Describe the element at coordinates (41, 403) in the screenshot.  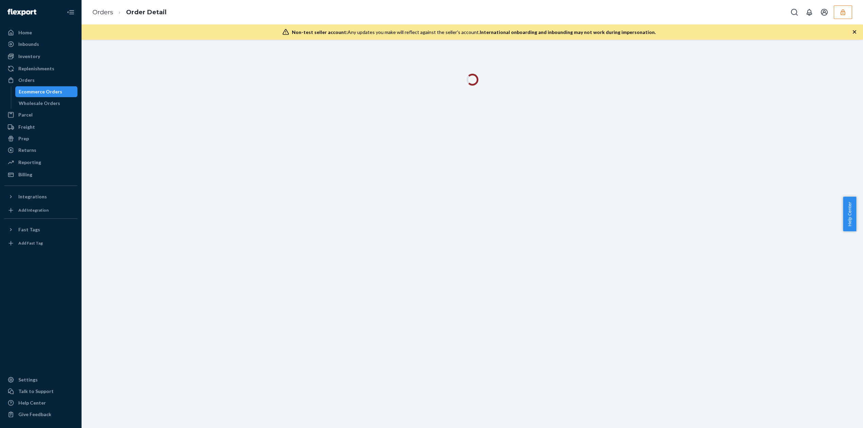
I see `a: Help Center` at that location.